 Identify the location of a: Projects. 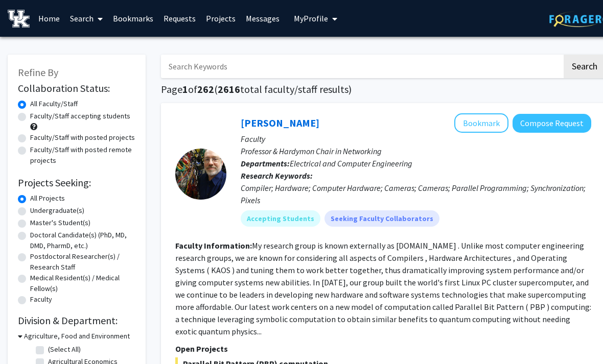
(221, 18).